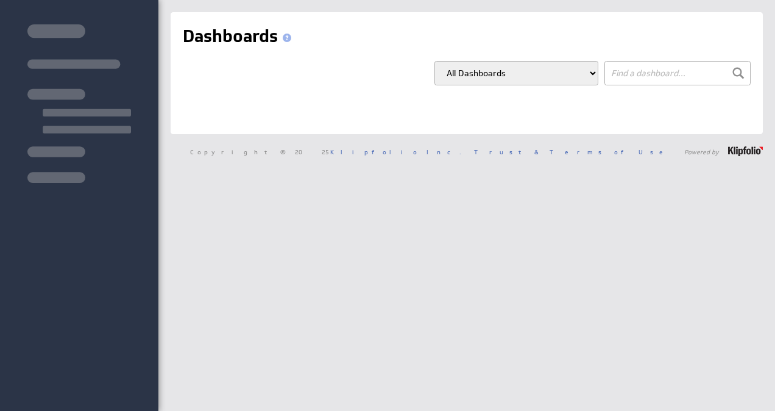 This screenshot has width=775, height=411. Describe the element at coordinates (745, 151) in the screenshot. I see `img: logo-footer.png` at that location.